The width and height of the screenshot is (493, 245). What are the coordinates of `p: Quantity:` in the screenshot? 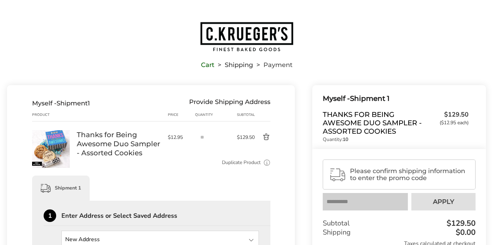 It's located at (396, 140).